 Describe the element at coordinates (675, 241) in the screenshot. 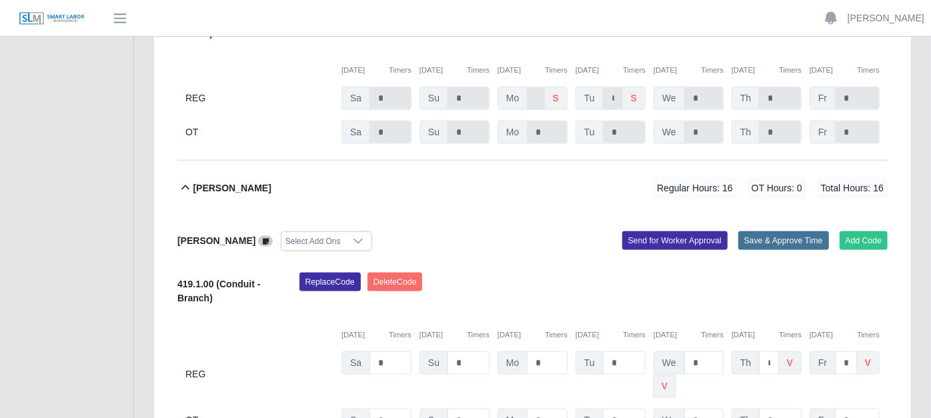

I see `button: Send for Worker Approval` at that location.